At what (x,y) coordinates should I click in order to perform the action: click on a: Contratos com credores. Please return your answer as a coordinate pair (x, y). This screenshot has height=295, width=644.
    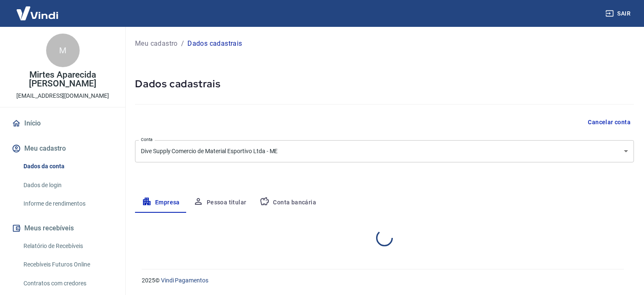
    Looking at the image, I should click on (67, 284).